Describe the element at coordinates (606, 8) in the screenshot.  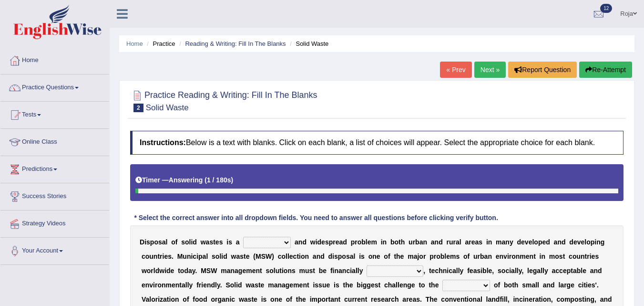
I see `span: 12` at that location.